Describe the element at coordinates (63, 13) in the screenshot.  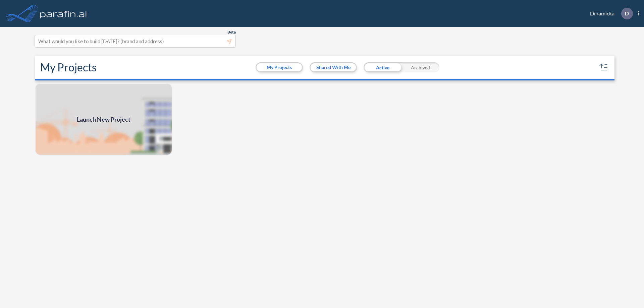
I see `img: logo` at that location.